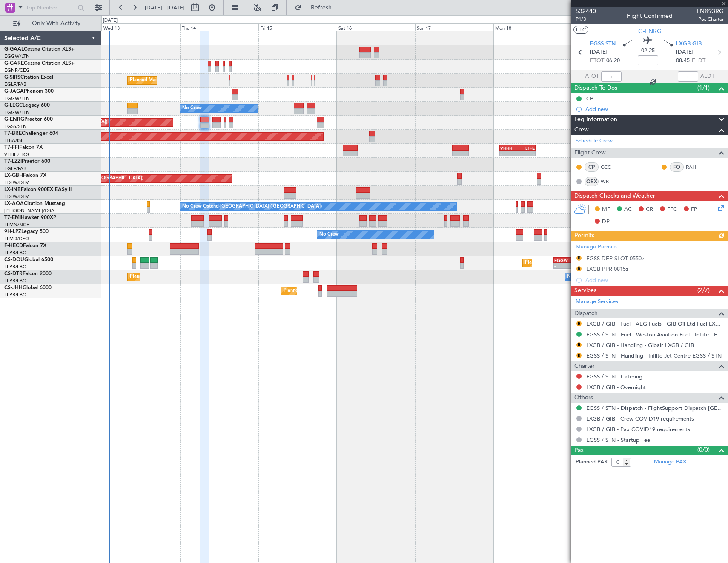  Describe the element at coordinates (595, 88) in the screenshot. I see `span: Dispatch To-Dos` at that location.